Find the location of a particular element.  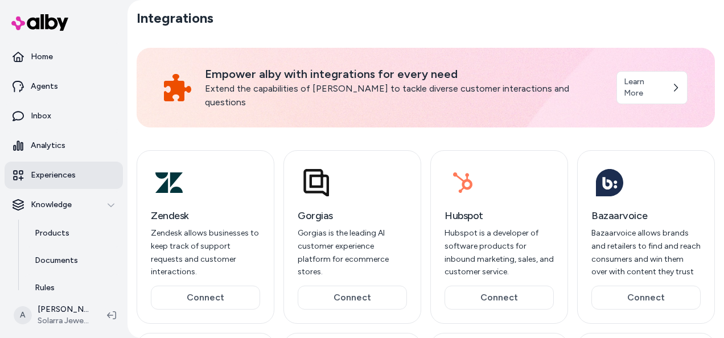

a: Rules is located at coordinates (73, 288).